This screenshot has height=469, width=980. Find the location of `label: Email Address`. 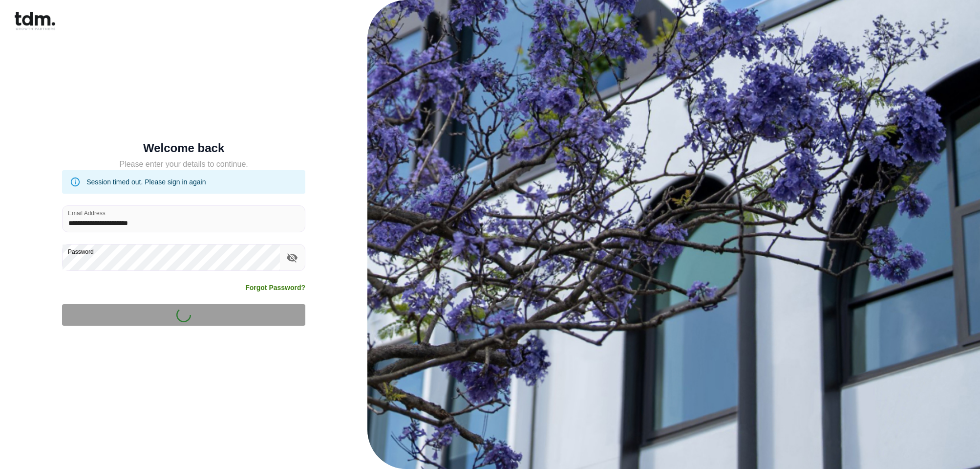

label: Email Address is located at coordinates (87, 213).